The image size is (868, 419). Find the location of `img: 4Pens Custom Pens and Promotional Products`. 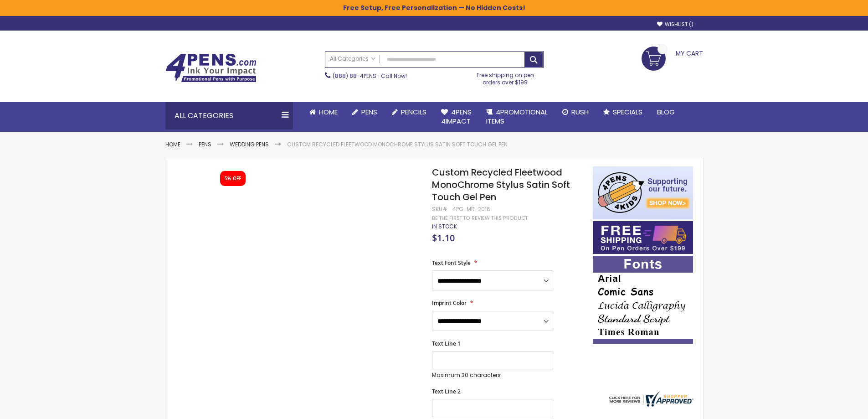

img: 4Pens Custom Pens and Promotional Products is located at coordinates (211, 68).